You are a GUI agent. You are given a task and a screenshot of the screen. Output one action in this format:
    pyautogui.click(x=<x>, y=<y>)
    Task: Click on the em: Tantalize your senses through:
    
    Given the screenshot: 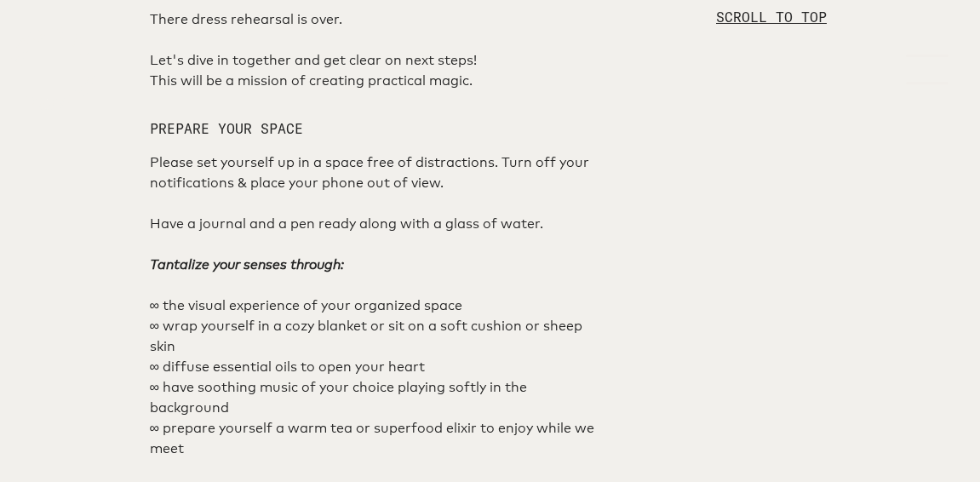 What is the action you would take?
    pyautogui.click(x=247, y=264)
    